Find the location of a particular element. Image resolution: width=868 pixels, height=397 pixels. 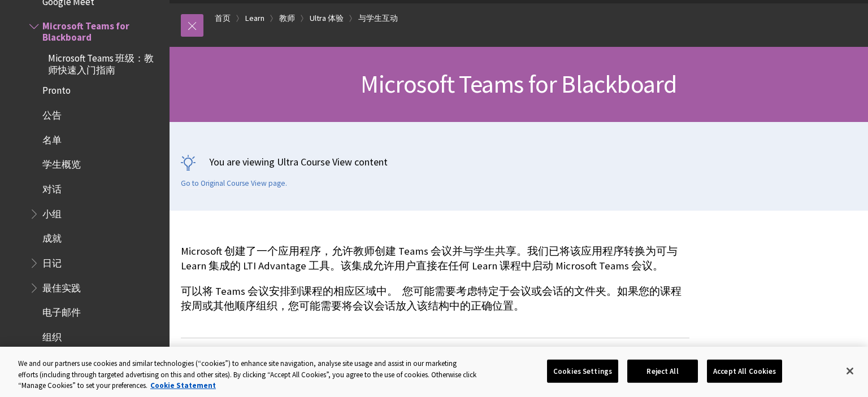

span: 小组 is located at coordinates (52, 212).